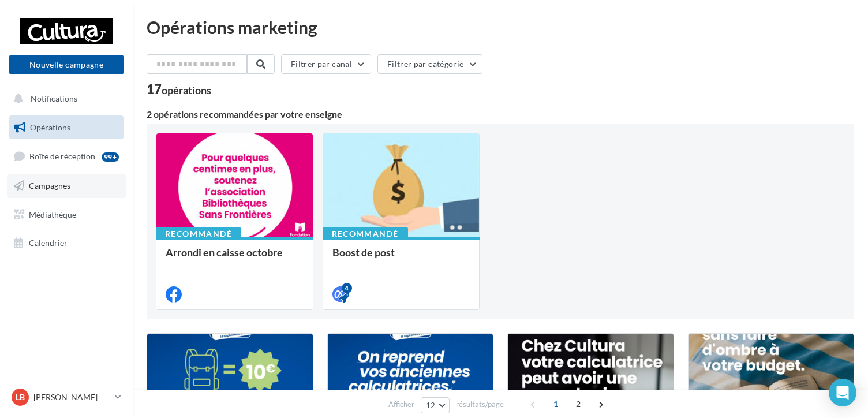 The height and width of the screenshot is (418, 868). I want to click on span: LB, so click(20, 397).